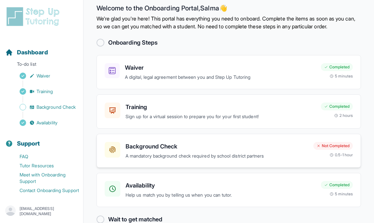  I want to click on div: 2 hours, so click(344, 116).